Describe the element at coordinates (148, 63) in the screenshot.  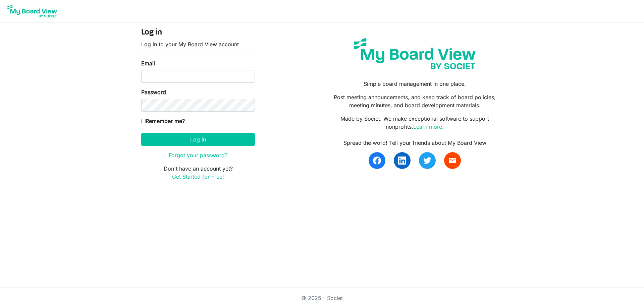
I see `label: Email` at that location.